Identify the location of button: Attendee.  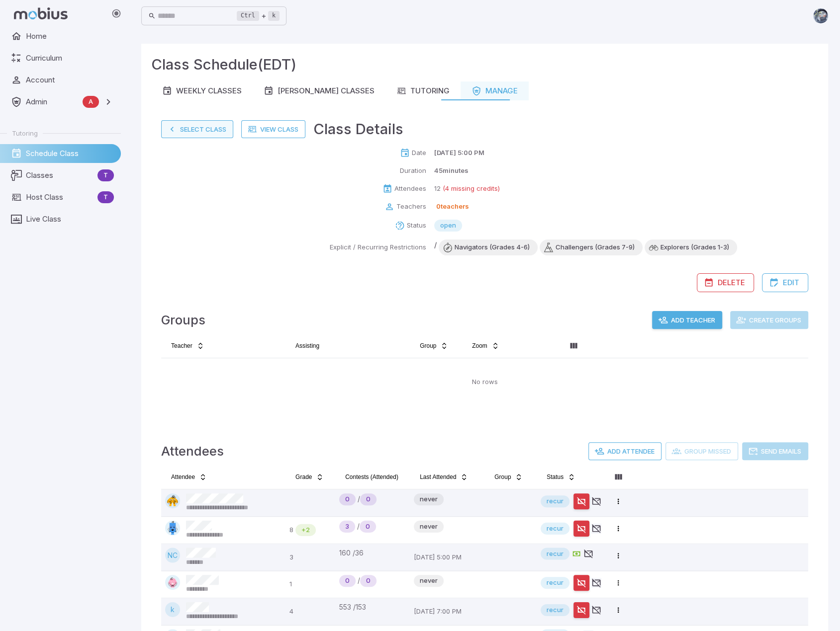
(189, 477).